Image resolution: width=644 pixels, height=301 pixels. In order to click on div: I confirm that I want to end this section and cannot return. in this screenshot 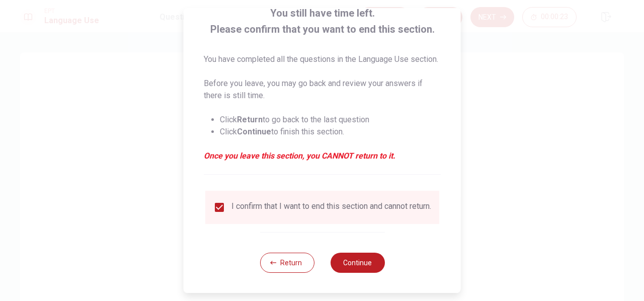, I will do `click(331, 207)`.